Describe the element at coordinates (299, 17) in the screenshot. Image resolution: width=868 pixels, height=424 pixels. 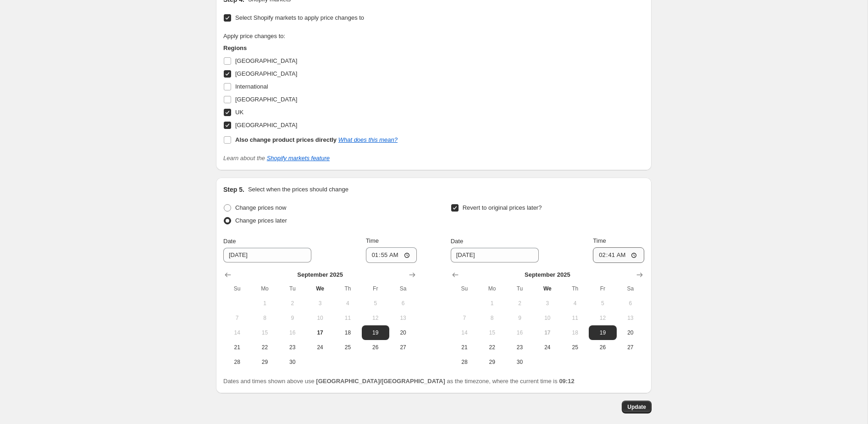
I see `span: Select Shopify markets to apply price changes to` at that location.